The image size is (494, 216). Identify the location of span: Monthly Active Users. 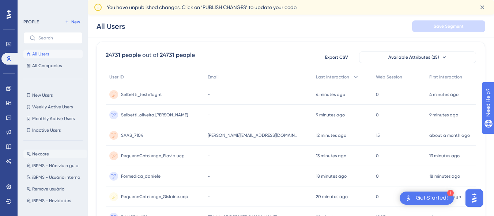
(53, 119).